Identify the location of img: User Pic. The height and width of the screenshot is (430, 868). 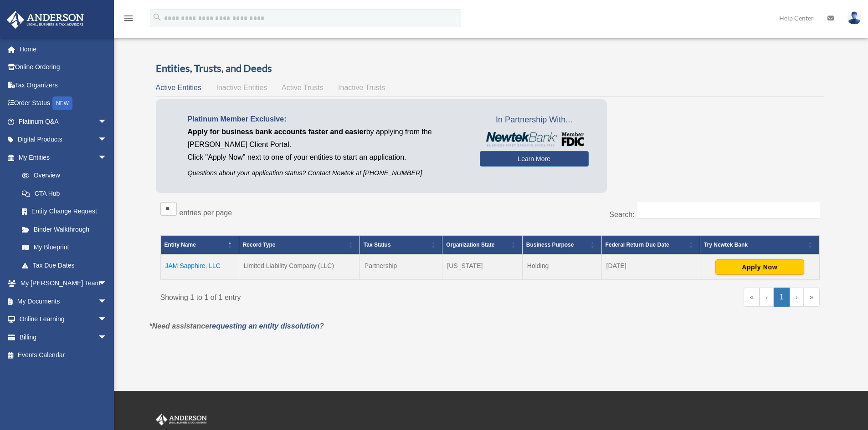
(855, 18).